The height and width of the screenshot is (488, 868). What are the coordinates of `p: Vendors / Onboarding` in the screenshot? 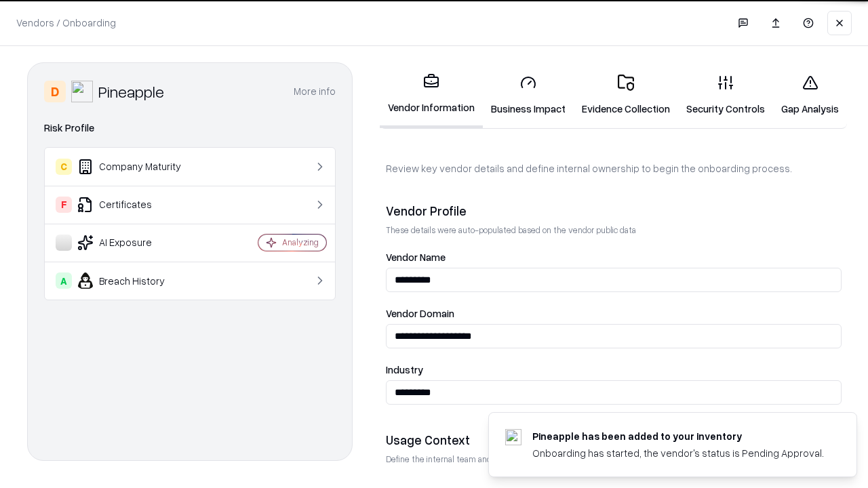 It's located at (66, 22).